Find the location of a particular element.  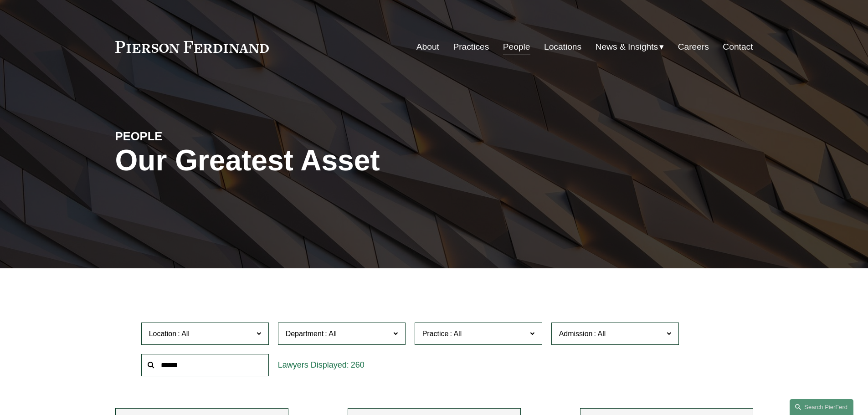

h4: PEOPLE is located at coordinates (195, 136).